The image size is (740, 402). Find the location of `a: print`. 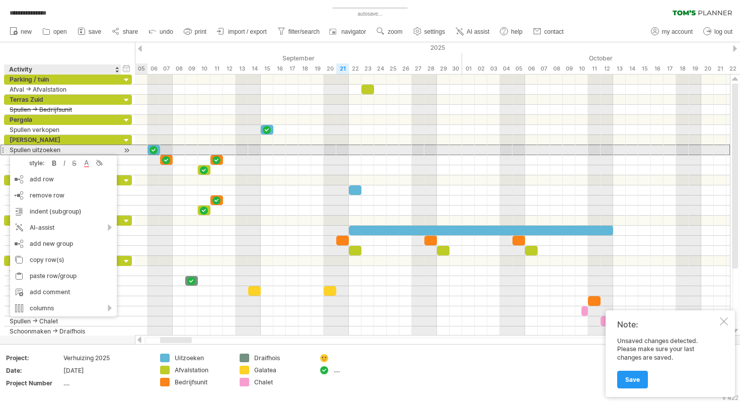

a: print is located at coordinates (195, 32).